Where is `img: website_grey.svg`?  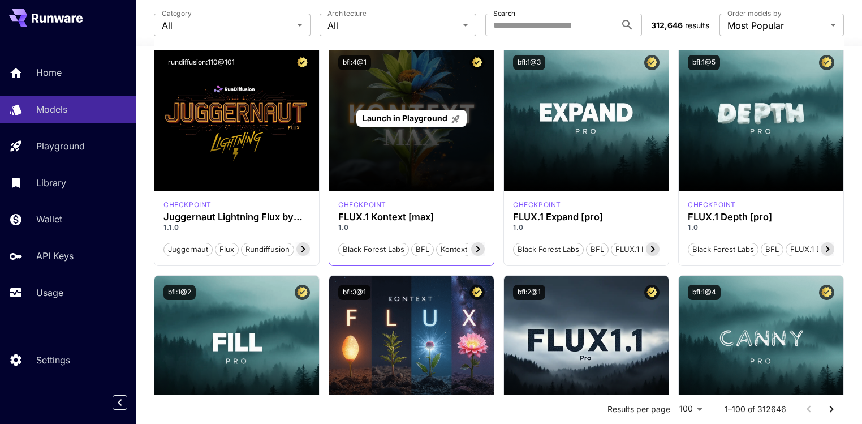
img: website_grey.svg is located at coordinates (23, 34).